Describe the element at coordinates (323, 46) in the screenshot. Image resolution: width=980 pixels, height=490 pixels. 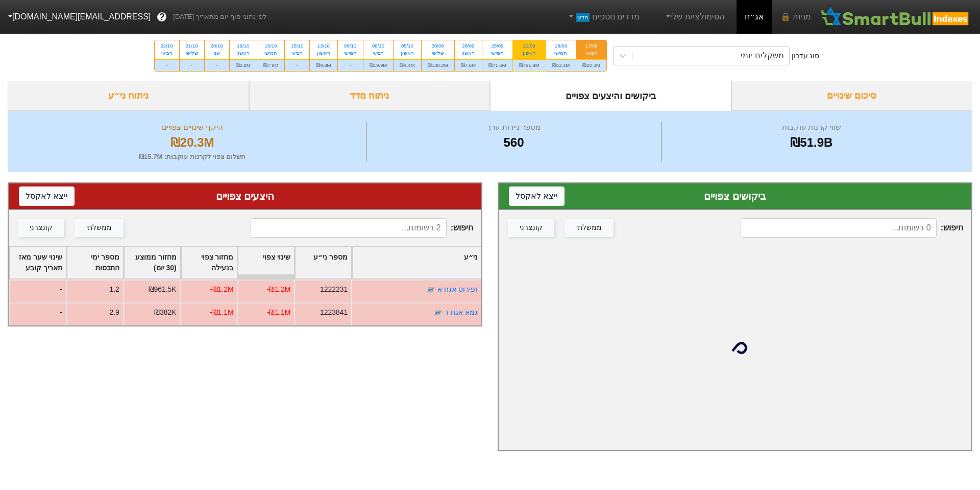
I see `div: 12/10` at that location.